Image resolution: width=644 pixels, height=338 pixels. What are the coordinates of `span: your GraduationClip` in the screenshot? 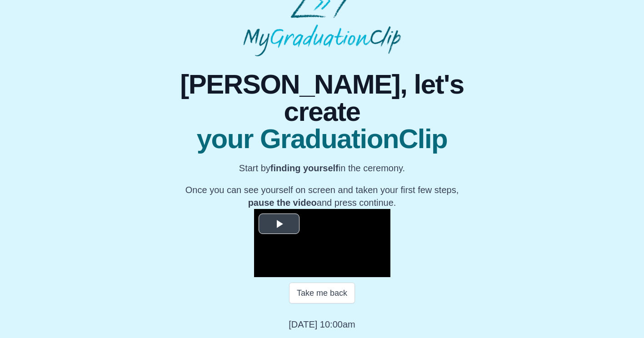 It's located at (322, 139).